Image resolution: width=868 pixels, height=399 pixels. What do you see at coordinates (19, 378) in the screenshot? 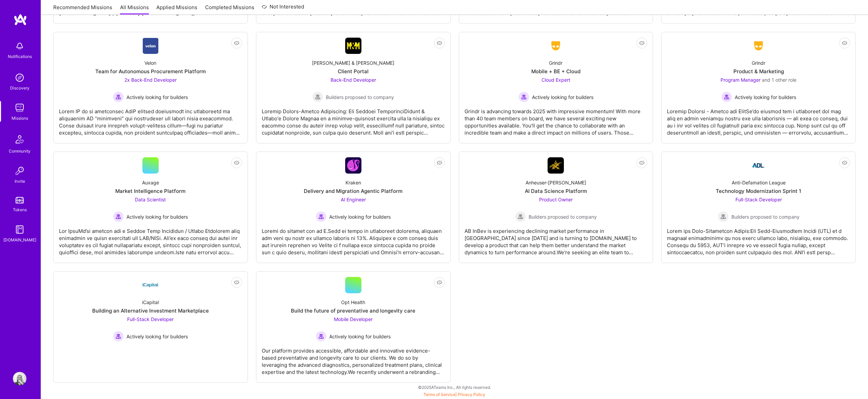
I see `a: User Avatar` at bounding box center [19, 378].